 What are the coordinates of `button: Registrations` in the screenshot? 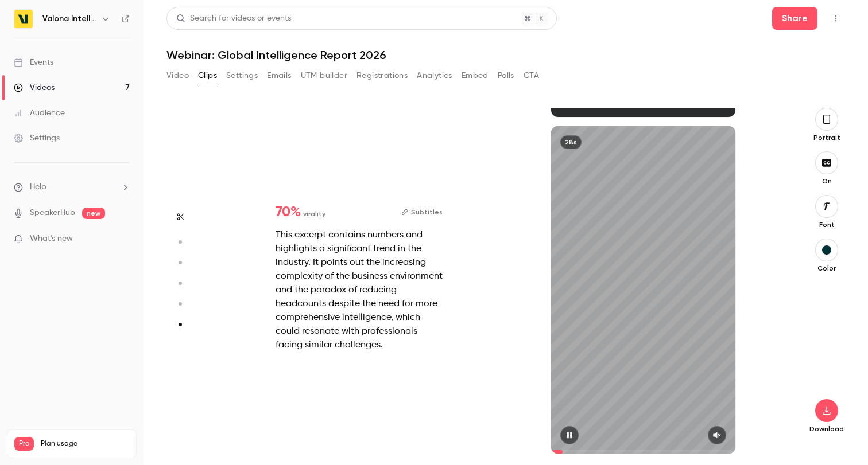 It's located at (382, 75).